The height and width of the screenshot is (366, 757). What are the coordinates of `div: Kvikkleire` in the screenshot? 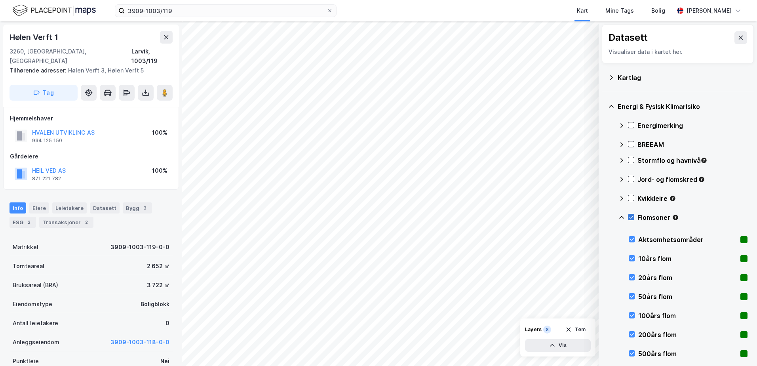 It's located at (693, 198).